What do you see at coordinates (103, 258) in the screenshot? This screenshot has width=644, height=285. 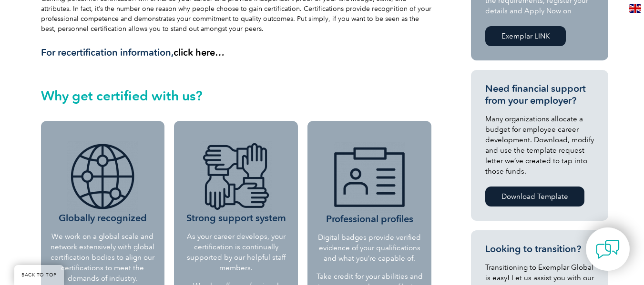 I see `p: We work on a global scale and network extensively with global certification bodies to align our c...` at bounding box center [103, 258].